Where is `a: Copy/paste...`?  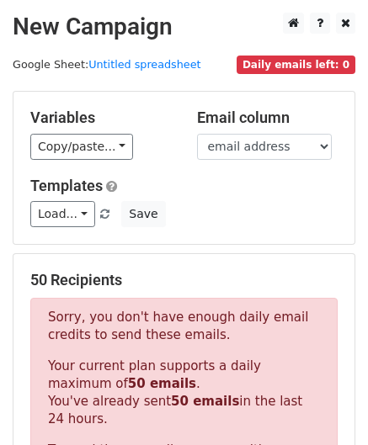 a: Copy/paste... is located at coordinates (82, 146).